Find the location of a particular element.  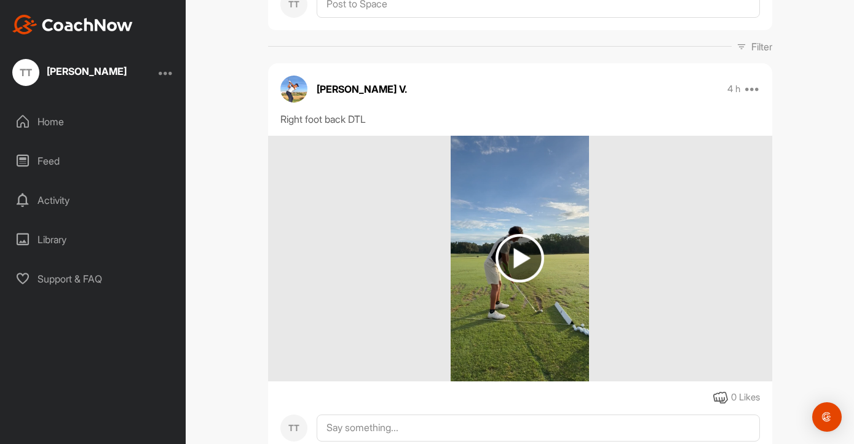

img: media is located at coordinates (519, 259).